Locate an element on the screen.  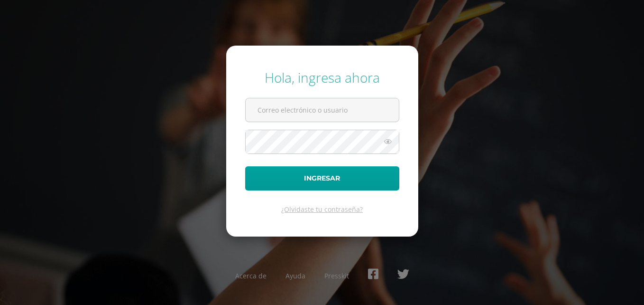
input: Correo electrónico o usuario is located at coordinates (322, 109).